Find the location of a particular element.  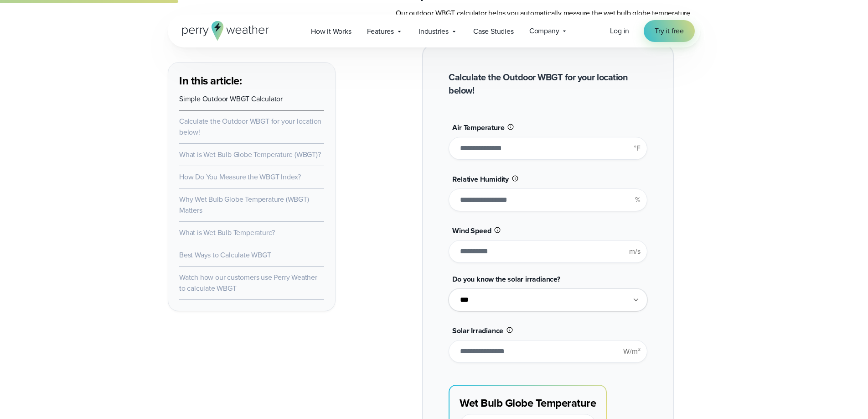

a: What is Wet Bulb Globe Temperature (WBGT)? is located at coordinates (250, 154).